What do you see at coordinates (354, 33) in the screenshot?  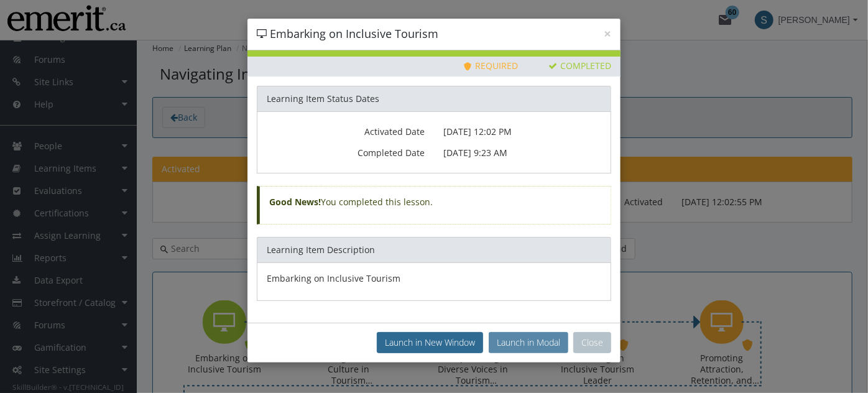 I see `span: Embarking on Inclusive Tourism` at bounding box center [354, 33].